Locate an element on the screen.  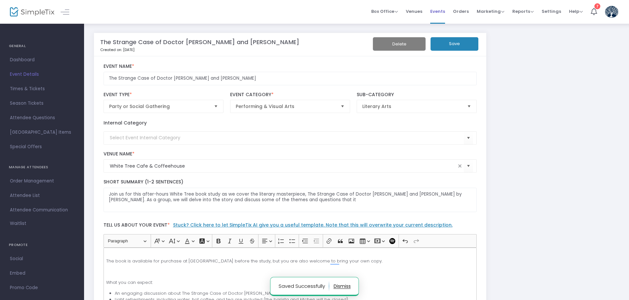
span: Box Office is located at coordinates (384, 11).